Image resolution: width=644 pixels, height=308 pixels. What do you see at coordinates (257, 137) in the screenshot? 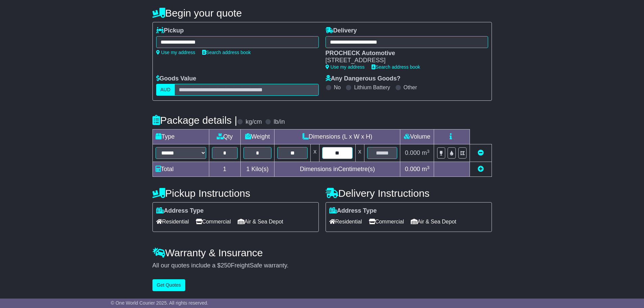
I see `td: Weight` at bounding box center [257, 137].